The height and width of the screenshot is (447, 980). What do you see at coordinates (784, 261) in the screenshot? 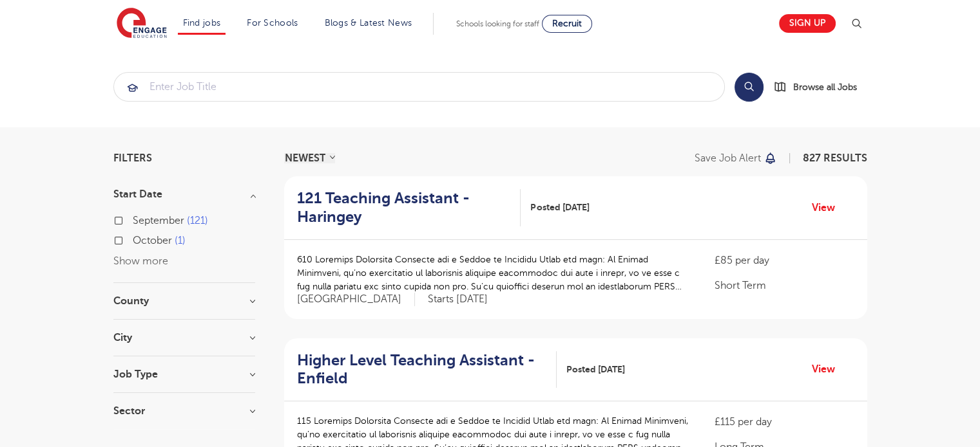
I see `p: £85 per day` at bounding box center [784, 261].